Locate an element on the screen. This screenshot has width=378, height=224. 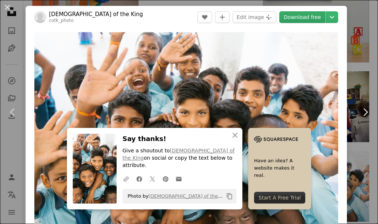
a: cotk_photo is located at coordinates (61, 20).